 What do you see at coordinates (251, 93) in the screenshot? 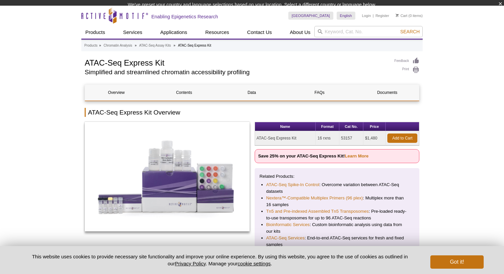
I see `a: Data` at bounding box center [251, 93].